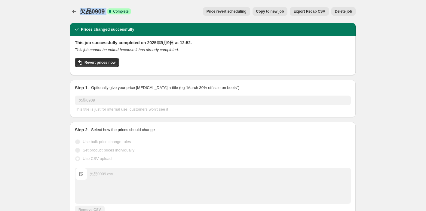 Image resolution: width=426 pixels, height=211 pixels. What do you see at coordinates (227, 11) in the screenshot?
I see `span: Price revert scheduling` at bounding box center [227, 11].